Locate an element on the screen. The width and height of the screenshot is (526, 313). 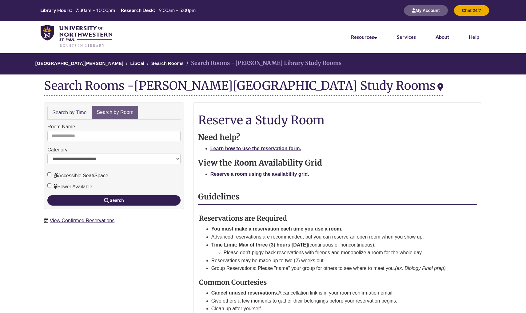
strong: Reservations are Required is located at coordinates (243, 218).